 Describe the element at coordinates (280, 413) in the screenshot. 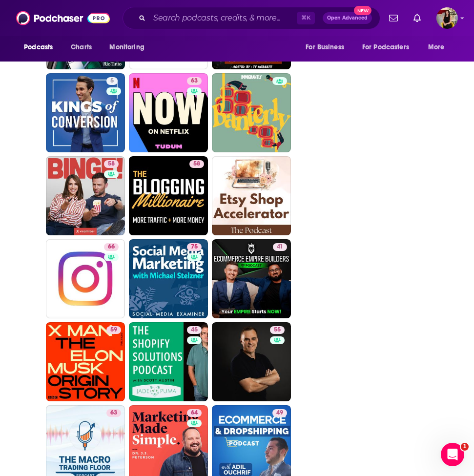

I see `span: 49` at that location.